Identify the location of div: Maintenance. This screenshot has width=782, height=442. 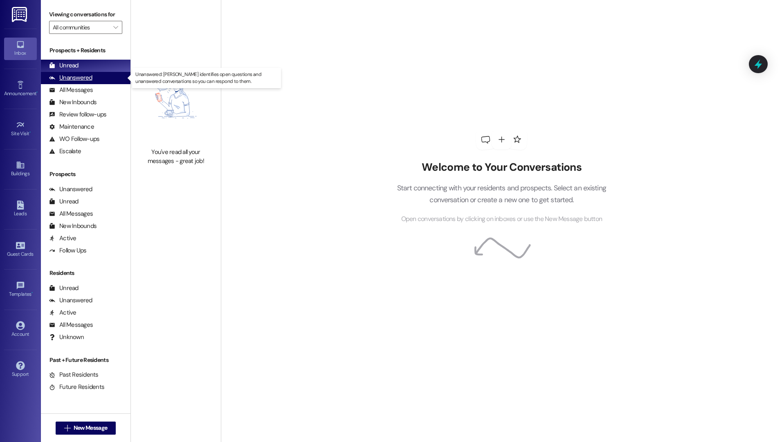
(72, 127).